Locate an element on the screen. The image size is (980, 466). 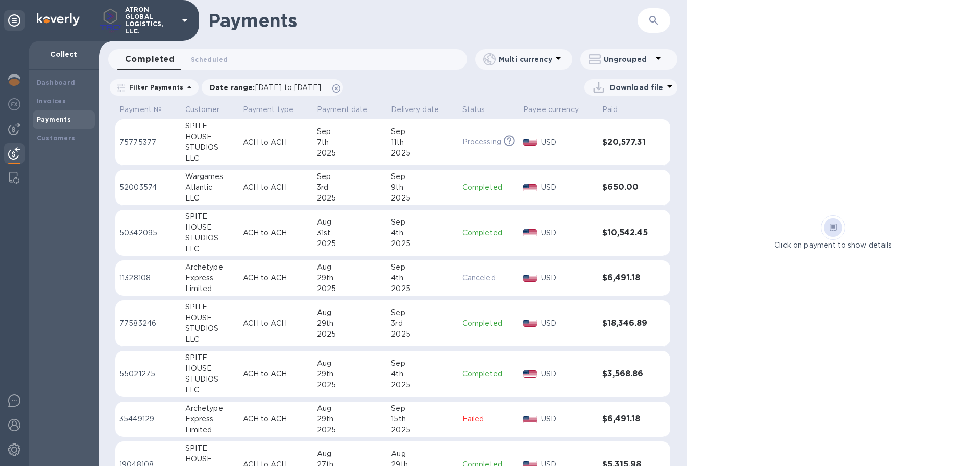
span: Customer is located at coordinates (210, 109).